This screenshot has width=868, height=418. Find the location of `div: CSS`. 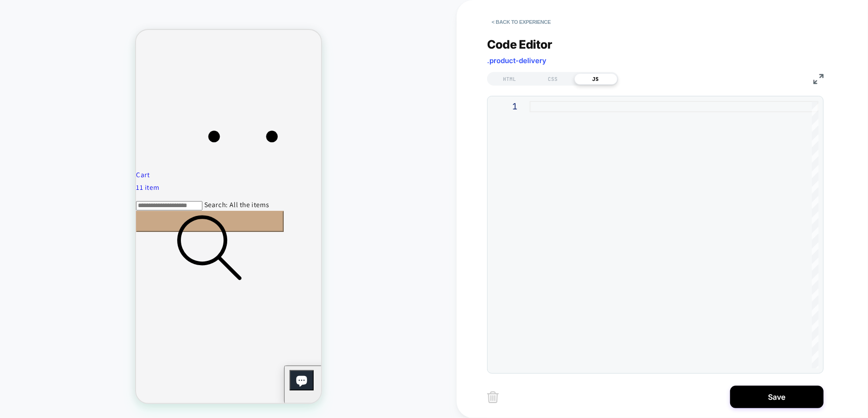

div: CSS is located at coordinates (553, 79).